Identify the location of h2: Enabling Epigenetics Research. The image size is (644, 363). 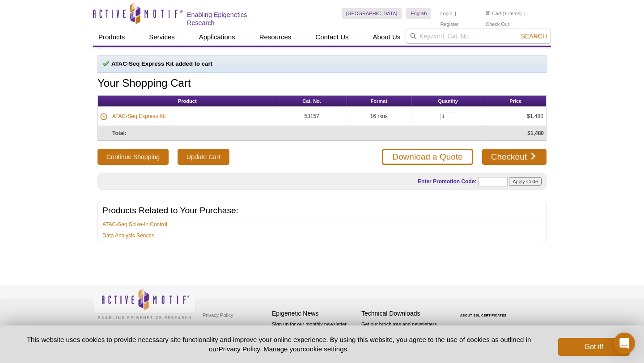
(231, 19).